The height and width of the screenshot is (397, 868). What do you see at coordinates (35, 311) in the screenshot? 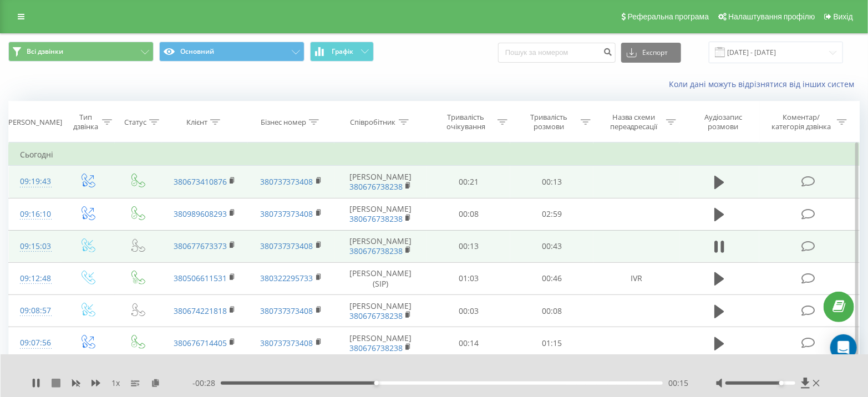
I see `div: 09:08:57` at bounding box center [35, 311].